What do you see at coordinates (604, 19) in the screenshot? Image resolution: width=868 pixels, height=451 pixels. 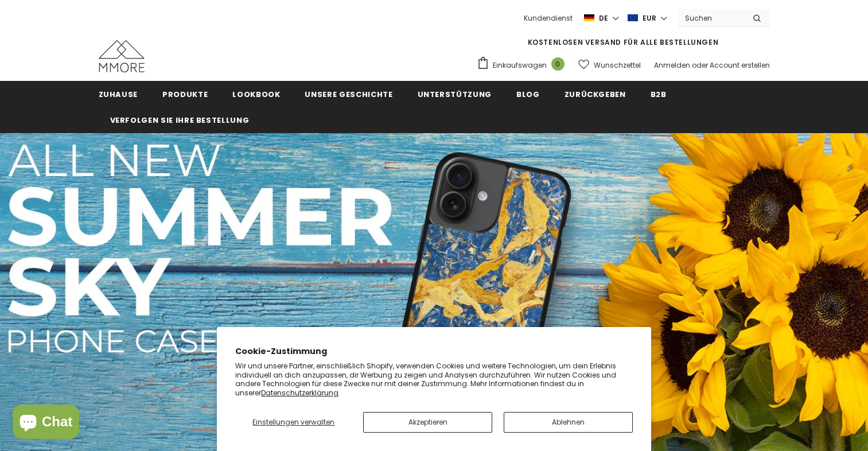 I see `span: de` at bounding box center [604, 19].